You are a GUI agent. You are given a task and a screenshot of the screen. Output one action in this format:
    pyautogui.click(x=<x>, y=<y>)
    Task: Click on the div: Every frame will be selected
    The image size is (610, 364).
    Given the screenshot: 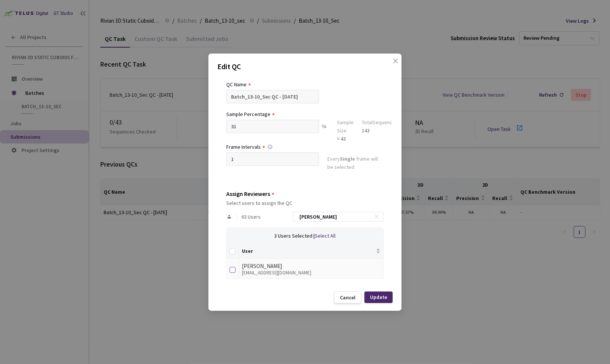 What is the action you would take?
    pyautogui.click(x=356, y=163)
    